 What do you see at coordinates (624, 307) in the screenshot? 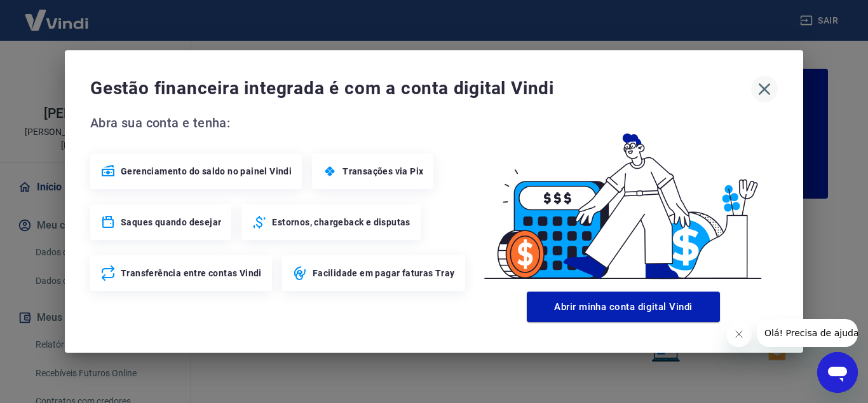
I see `button: Abrir minha conta digital Vindi` at bounding box center [624, 307].